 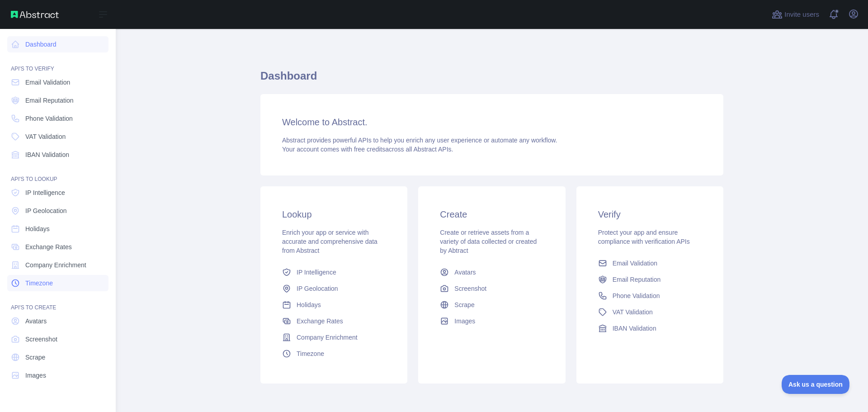 What do you see at coordinates (334, 215) in the screenshot?
I see `h3: Lookup` at bounding box center [334, 215].